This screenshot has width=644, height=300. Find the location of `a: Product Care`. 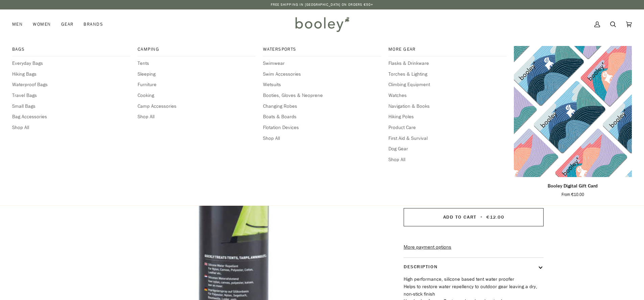

a: Product Care is located at coordinates (447, 128).